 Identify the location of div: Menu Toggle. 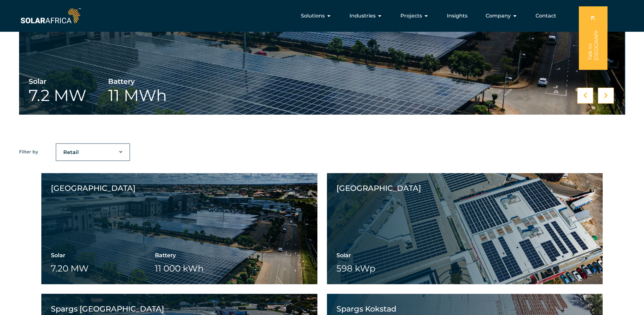
(321, 16).